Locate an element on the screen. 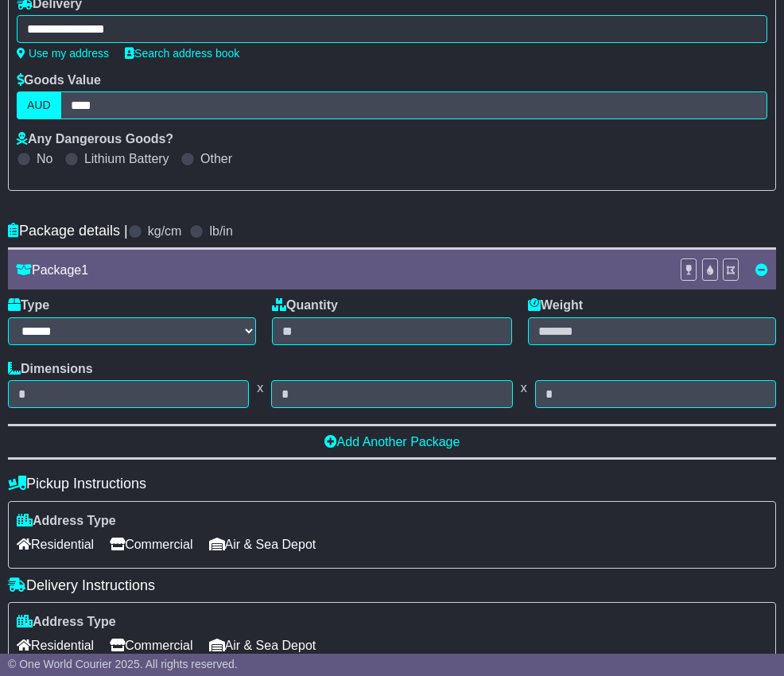 The width and height of the screenshot is (784, 676). span: 1 is located at coordinates (85, 270).